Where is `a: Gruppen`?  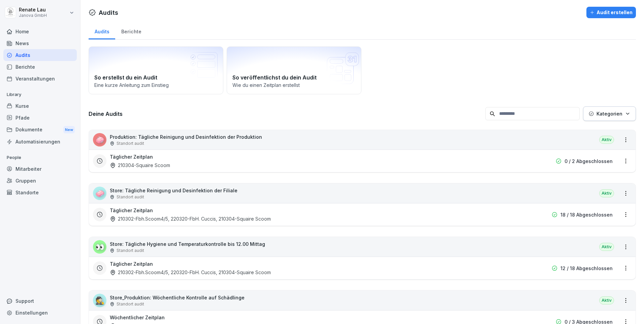 a: Gruppen is located at coordinates (41, 180).